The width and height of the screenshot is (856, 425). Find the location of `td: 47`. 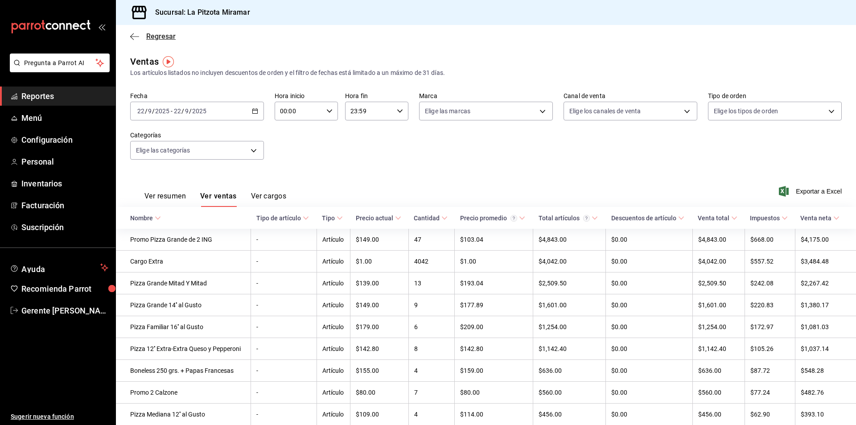

td: 47 is located at coordinates (432, 239).